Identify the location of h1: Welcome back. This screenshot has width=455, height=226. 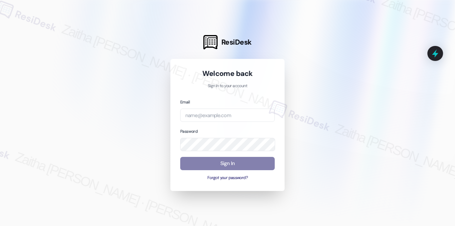
(227, 73).